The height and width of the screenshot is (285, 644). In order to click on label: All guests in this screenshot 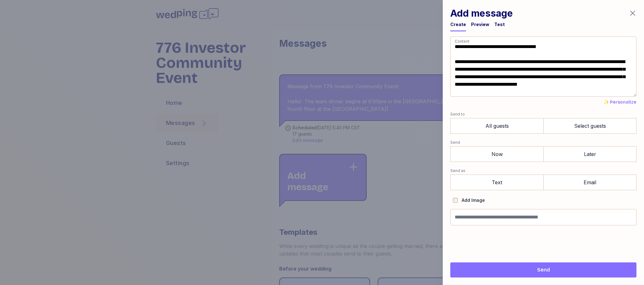, I will do `click(497, 126)`.